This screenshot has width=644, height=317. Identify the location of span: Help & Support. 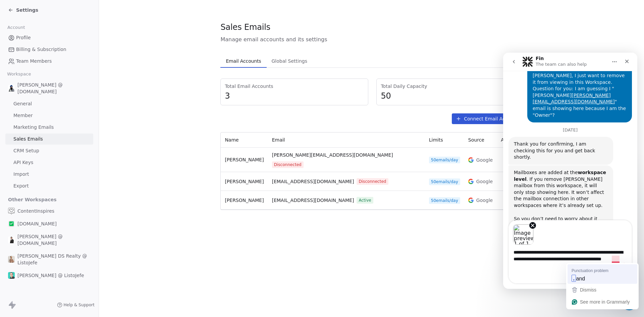
(79, 305).